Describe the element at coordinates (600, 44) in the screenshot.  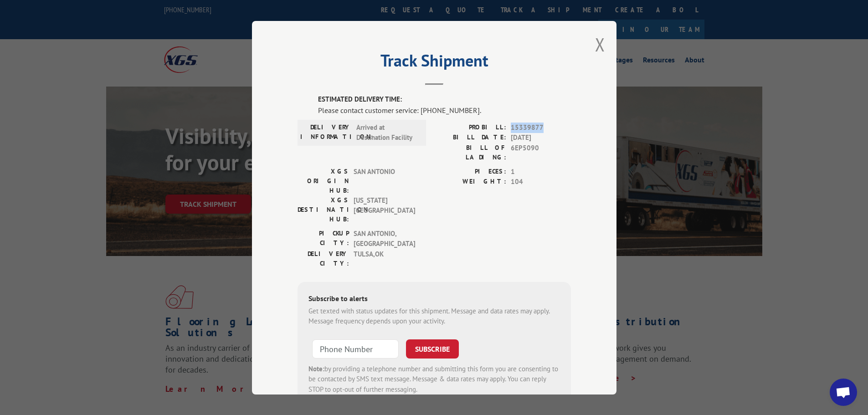
I see `button: Close modal` at that location.